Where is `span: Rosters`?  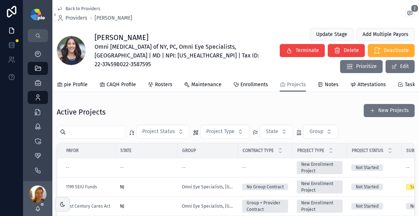
span: Rosters is located at coordinates (164, 85).